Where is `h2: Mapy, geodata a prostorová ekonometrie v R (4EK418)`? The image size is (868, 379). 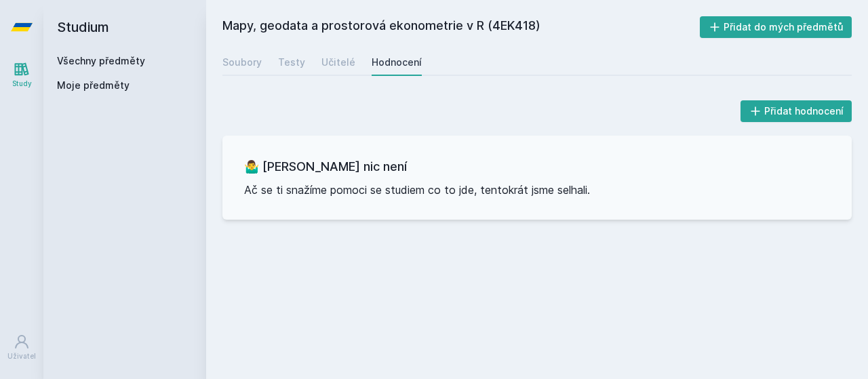
h2: Mapy, geodata a prostorová ekonometrie v R (4EK418) is located at coordinates (461, 27).